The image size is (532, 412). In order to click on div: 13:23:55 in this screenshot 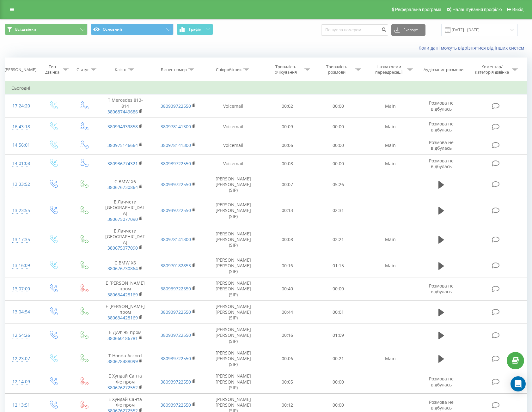, I will do `click(21, 210)`.